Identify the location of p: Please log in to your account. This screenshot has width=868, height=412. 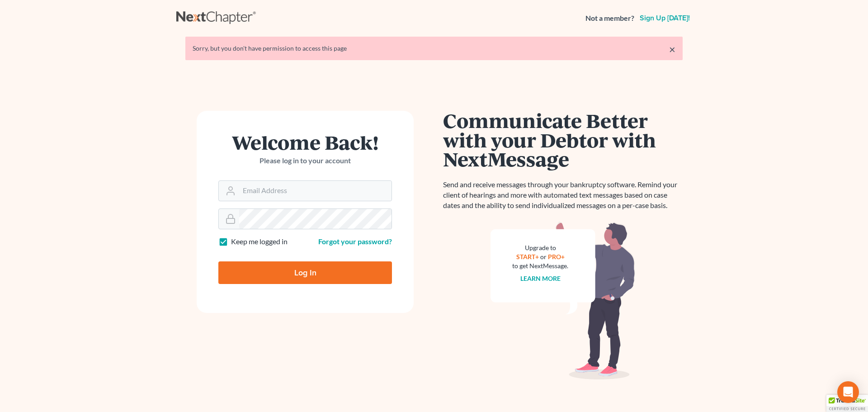
(305, 160).